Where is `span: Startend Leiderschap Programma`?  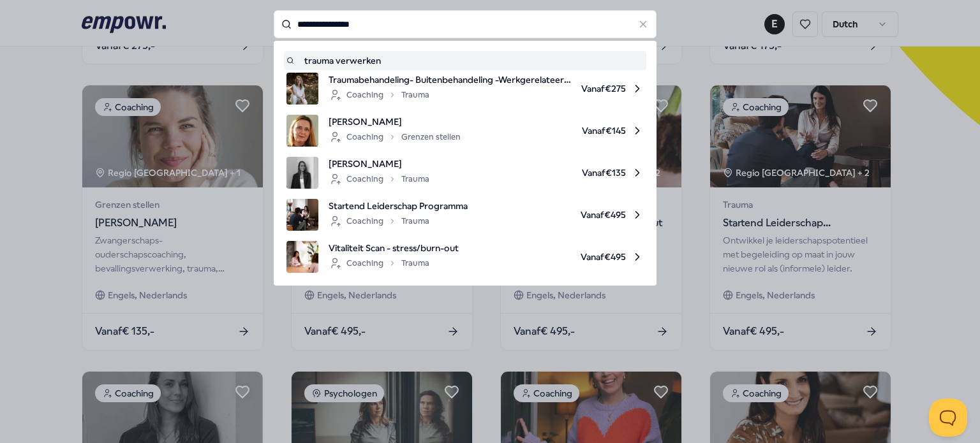 span: Startend Leiderschap Programma is located at coordinates (398, 206).